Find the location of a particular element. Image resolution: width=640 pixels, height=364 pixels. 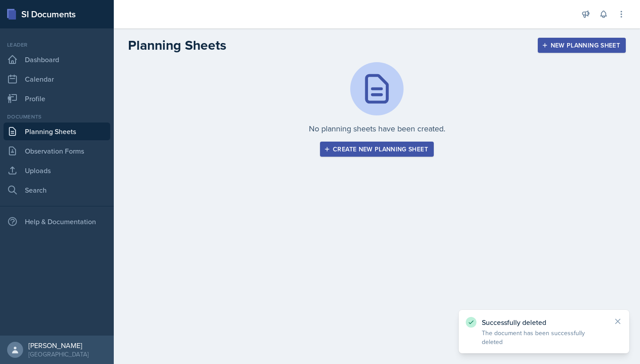

a: Search is located at coordinates (57, 190).